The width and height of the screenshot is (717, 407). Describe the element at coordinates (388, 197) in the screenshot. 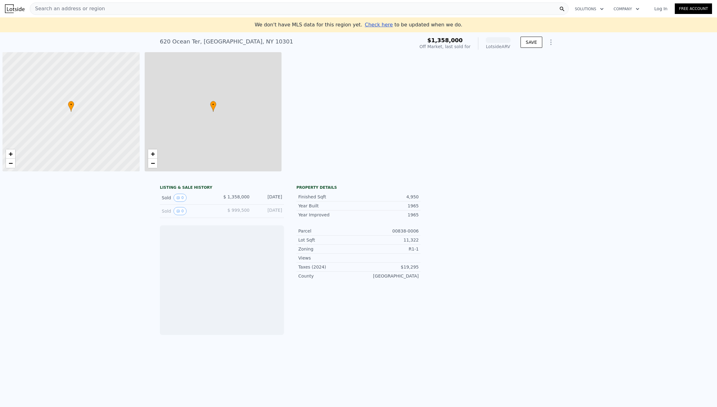

I see `div: 4,950` at that location.